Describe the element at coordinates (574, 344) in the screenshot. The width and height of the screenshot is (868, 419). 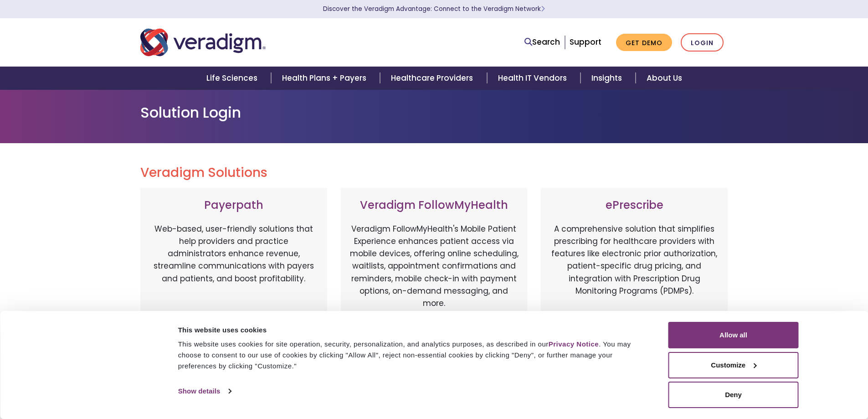
I see `a: Privacy Notice` at that location.